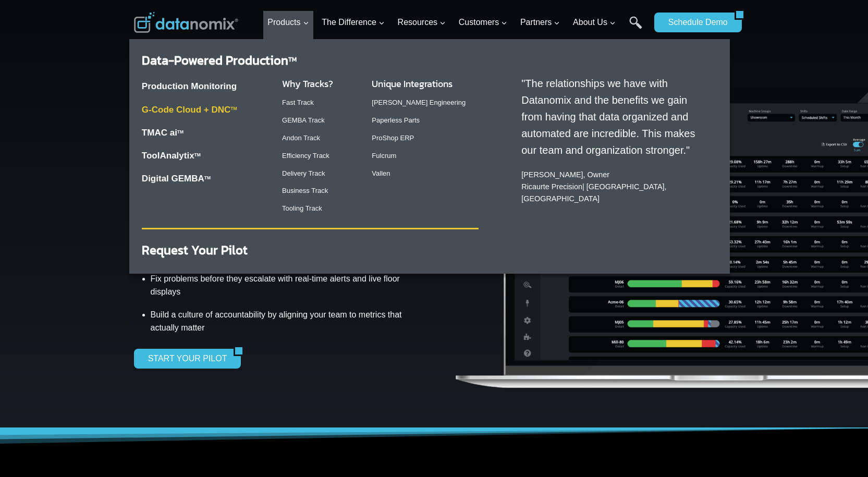 This screenshot has height=477, width=868. I want to click on a: ProShop ERP, so click(393, 137).